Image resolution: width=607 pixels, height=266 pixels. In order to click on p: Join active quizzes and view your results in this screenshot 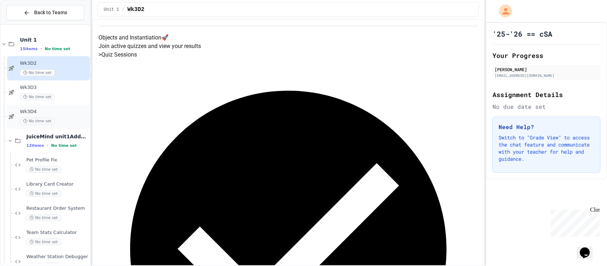, I will do `click(288, 46)`.